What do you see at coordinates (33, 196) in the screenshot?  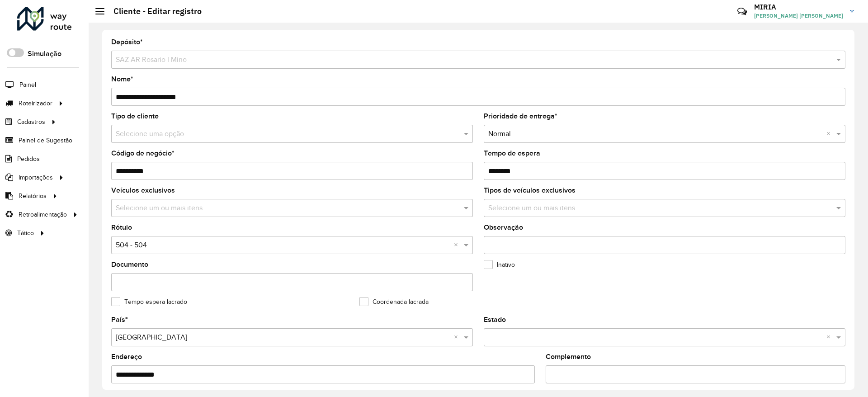 I see `span: Relatórios` at bounding box center [33, 196].